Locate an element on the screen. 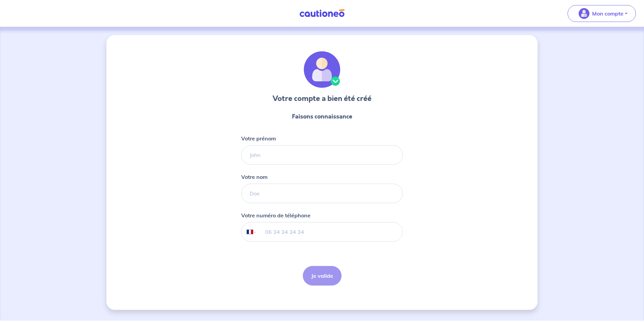 The width and height of the screenshot is (644, 322). img: illu_account_valid_menu.svg is located at coordinates (584, 14).